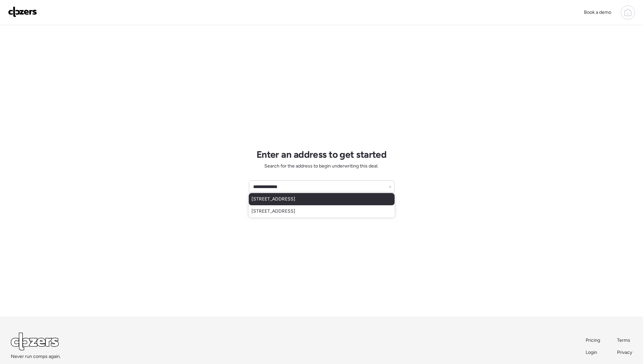 This screenshot has width=643, height=364. Describe the element at coordinates (597, 13) in the screenshot. I see `span: Book a demo` at that location.